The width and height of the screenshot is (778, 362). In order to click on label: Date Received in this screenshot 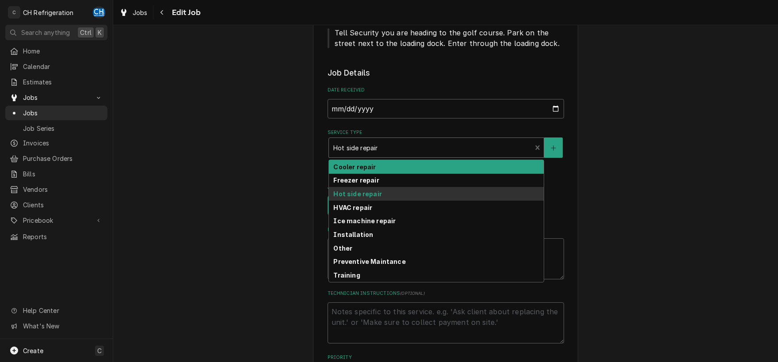, I will do `click(446, 90)`.